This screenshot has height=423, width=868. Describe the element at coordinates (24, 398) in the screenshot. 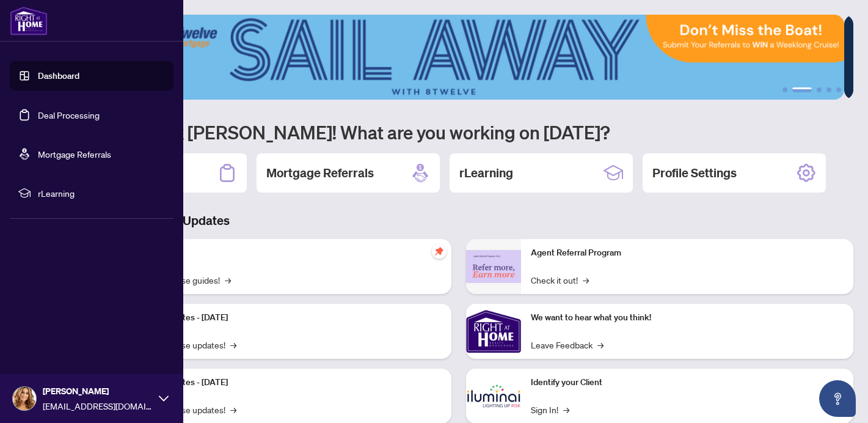

I see `img: Profile Icon` at that location.